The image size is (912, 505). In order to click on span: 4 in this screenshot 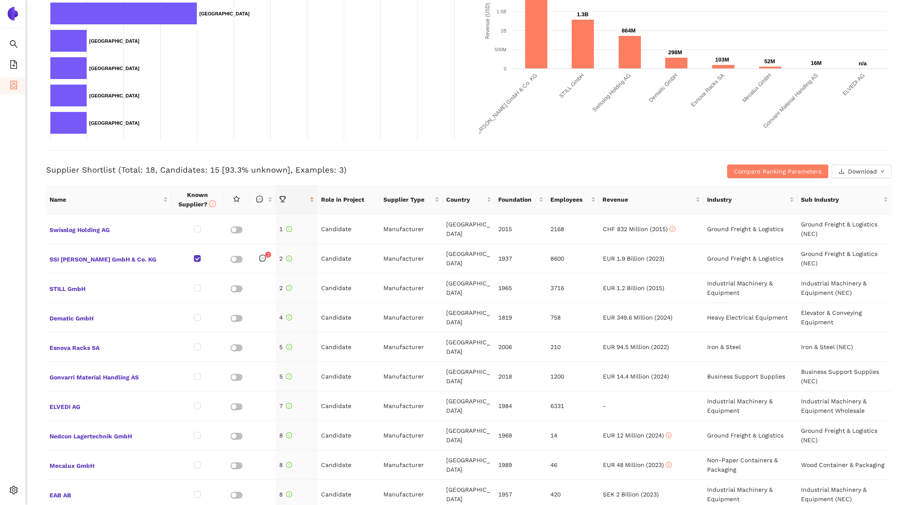, I will do `click(286, 317)`.